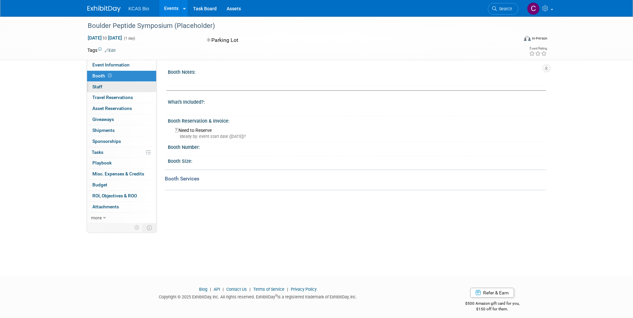 This screenshot has width=633, height=318. Describe the element at coordinates (122, 65) in the screenshot. I see `a: Event Information` at that location.